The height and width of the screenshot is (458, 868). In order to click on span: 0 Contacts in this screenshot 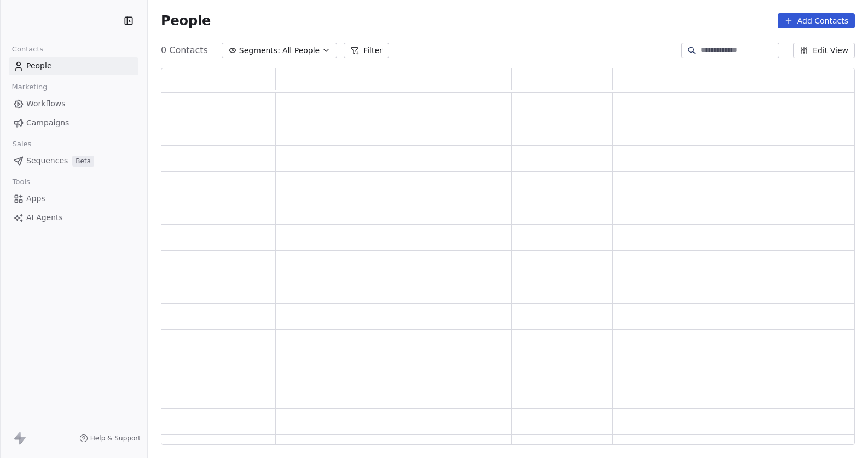, I will do `click(184, 51)`.